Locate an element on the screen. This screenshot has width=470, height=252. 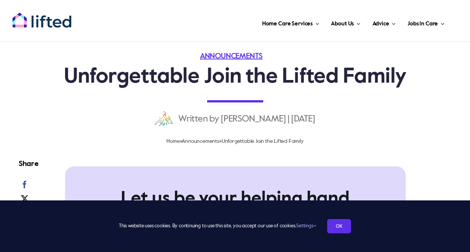
a: OK is located at coordinates (339, 226).